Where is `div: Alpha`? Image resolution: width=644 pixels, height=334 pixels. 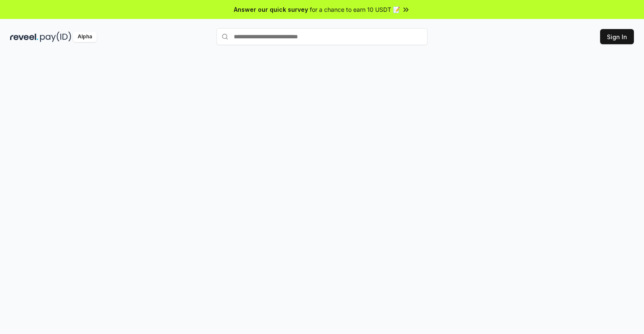 div: Alpha is located at coordinates (85, 36).